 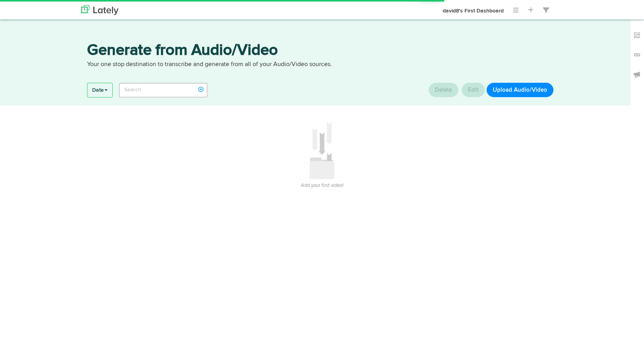 What do you see at coordinates (322, 51) in the screenshot?
I see `h3: Generate from Audio/Video` at bounding box center [322, 51].